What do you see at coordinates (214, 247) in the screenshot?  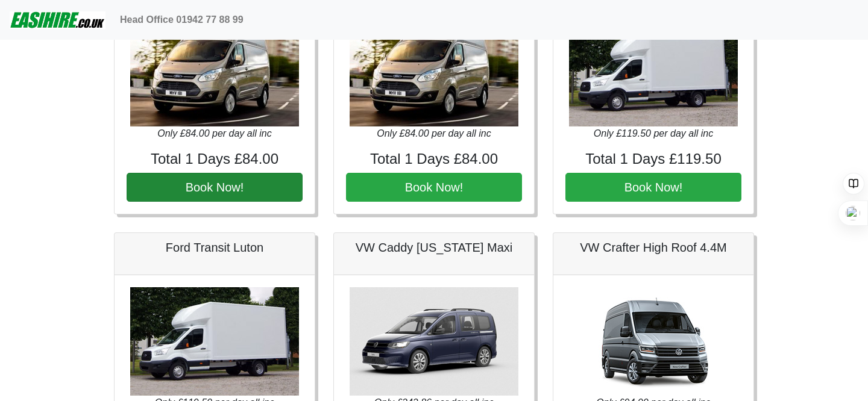 I see `h5: Ford Transit Luton` at bounding box center [214, 247].